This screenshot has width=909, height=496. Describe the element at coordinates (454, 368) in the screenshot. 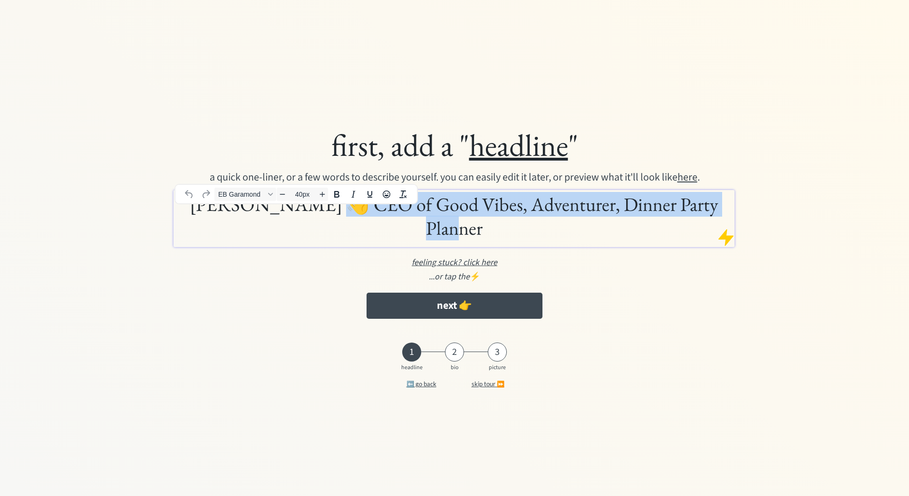

I see `div: bio` at that location.